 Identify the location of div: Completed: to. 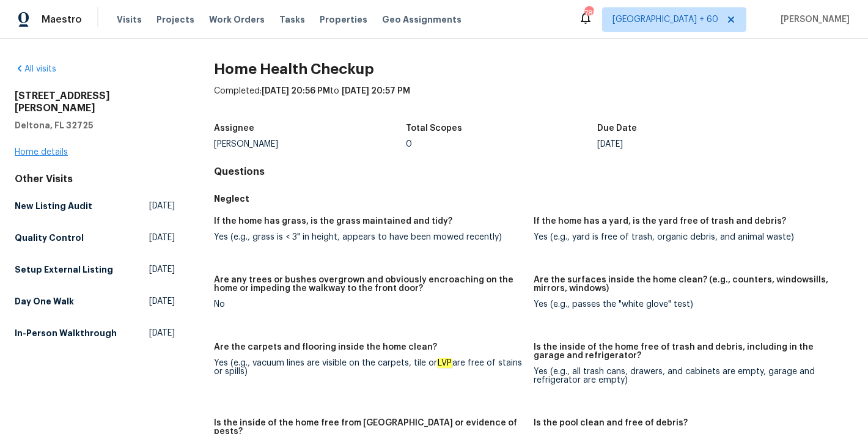
(534, 101).